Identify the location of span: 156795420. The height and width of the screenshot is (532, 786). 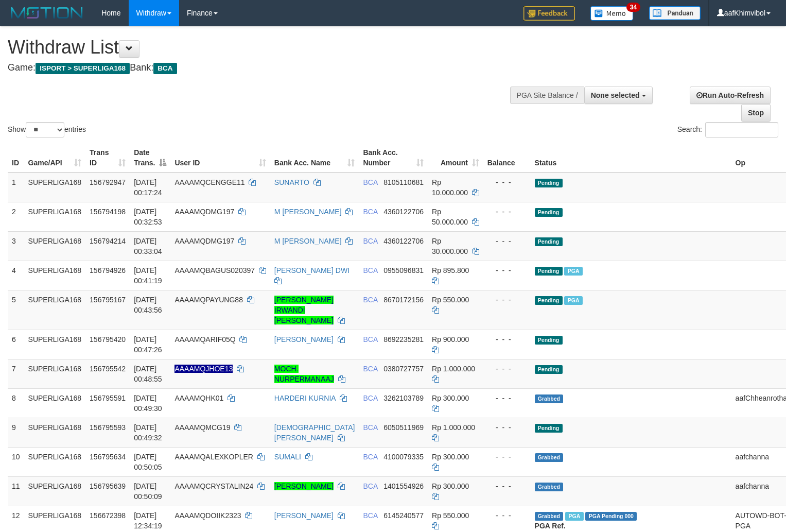
(107, 339).